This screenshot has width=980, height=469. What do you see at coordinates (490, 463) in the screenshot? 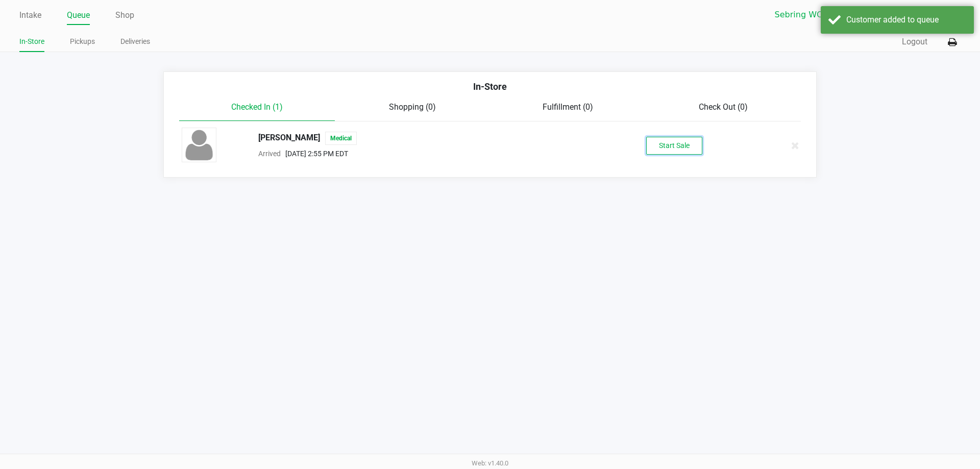
I see `span: Web: v1.40.0` at bounding box center [490, 463].